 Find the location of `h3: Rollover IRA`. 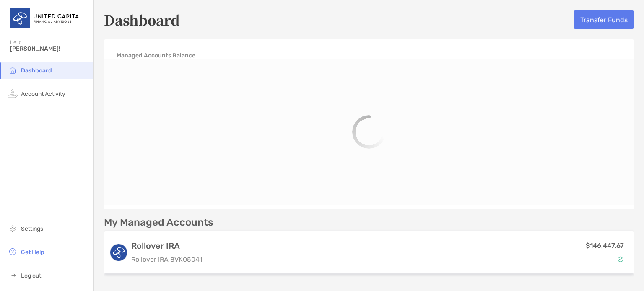

h3: Rollover IRA is located at coordinates (167, 245).